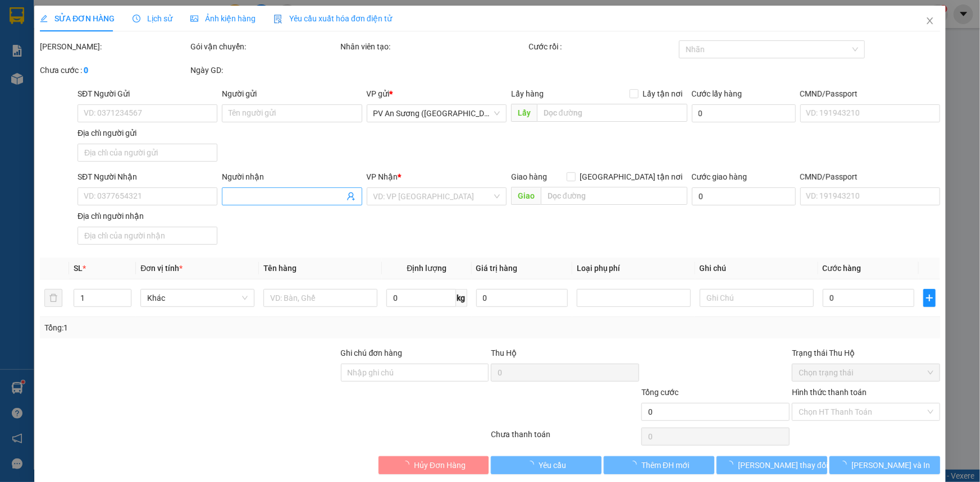  Describe the element at coordinates (194, 19) in the screenshot. I see `span: picture` at that location.